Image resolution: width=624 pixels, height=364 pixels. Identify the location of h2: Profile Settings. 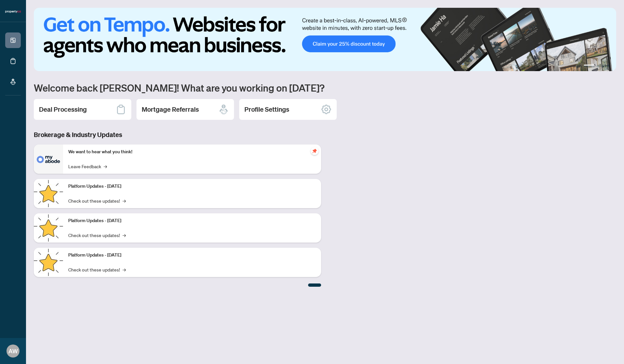
(267, 109).